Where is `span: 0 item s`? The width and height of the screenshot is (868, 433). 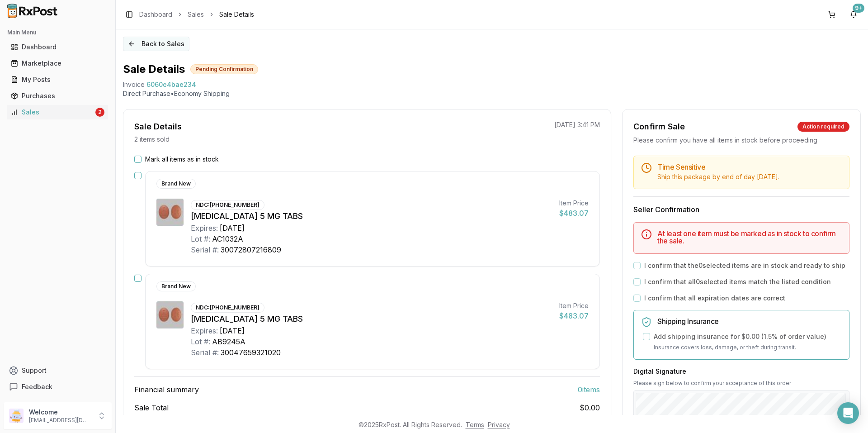 span: 0 item s is located at coordinates (589, 390).